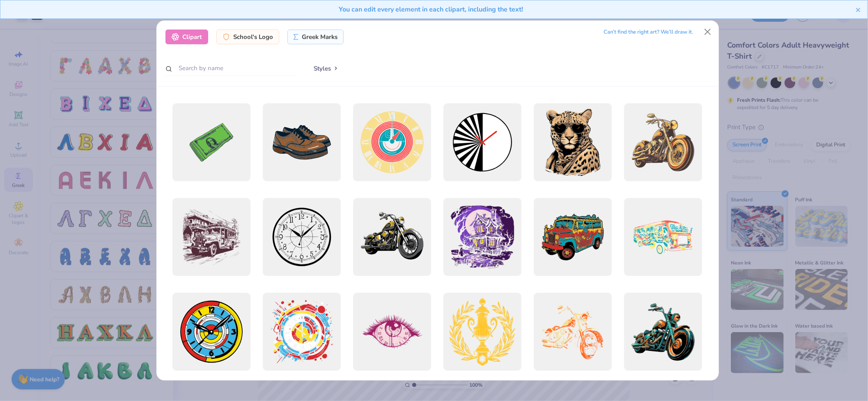 This screenshot has height=401, width=868. I want to click on div: Can’t find the right art? We’ll draw it., so click(648, 32).